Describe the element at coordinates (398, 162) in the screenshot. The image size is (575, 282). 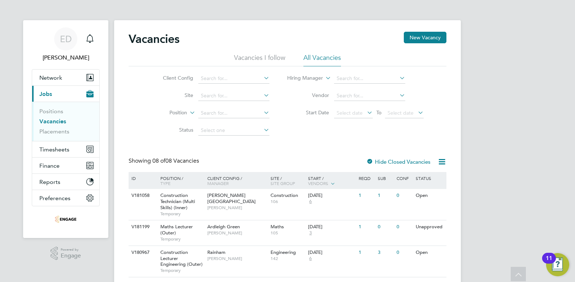
I see `label: Hide Closed Vacancies` at that location.